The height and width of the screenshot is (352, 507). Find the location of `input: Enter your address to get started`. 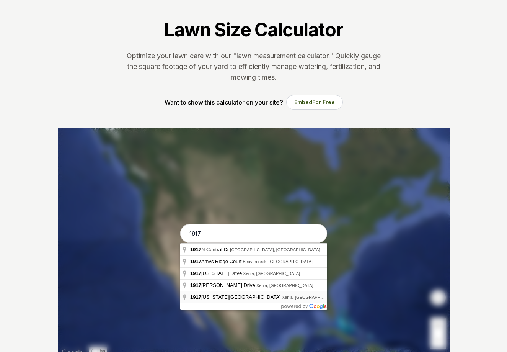

input: Enter your address to get started is located at coordinates (254, 234).